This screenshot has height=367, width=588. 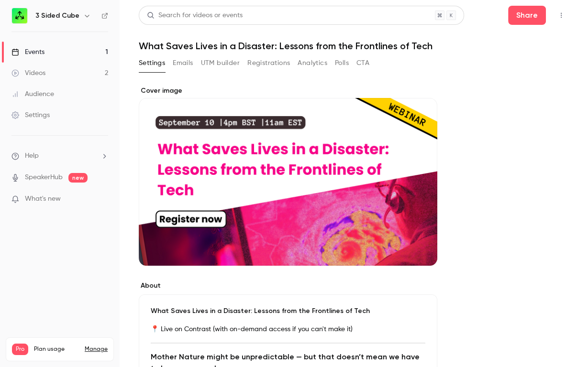 What do you see at coordinates (288, 311) in the screenshot?
I see `p: What Saves Lives in a Disaster: Lessons from the Frontlines of Tech` at bounding box center [288, 311].